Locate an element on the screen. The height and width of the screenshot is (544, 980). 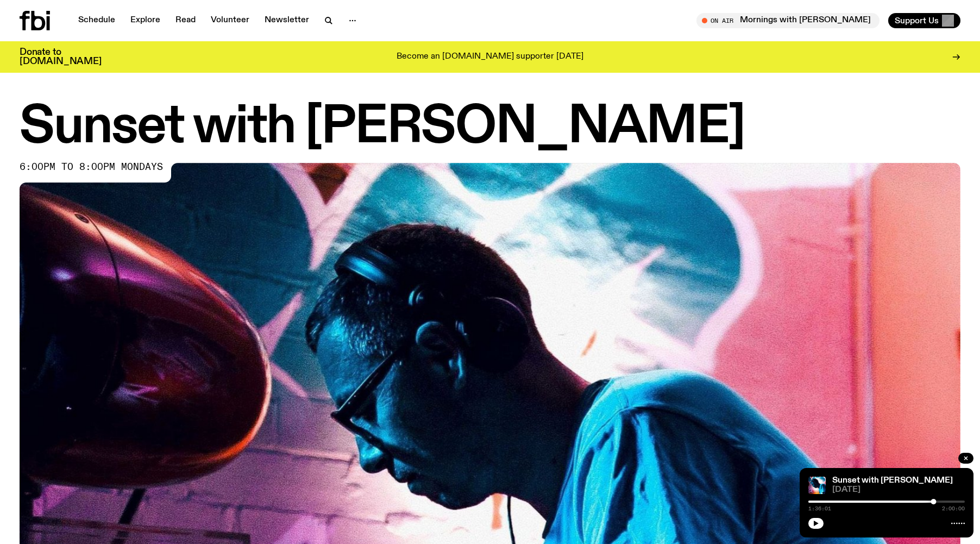
span: 1:36:01 is located at coordinates (820, 509).